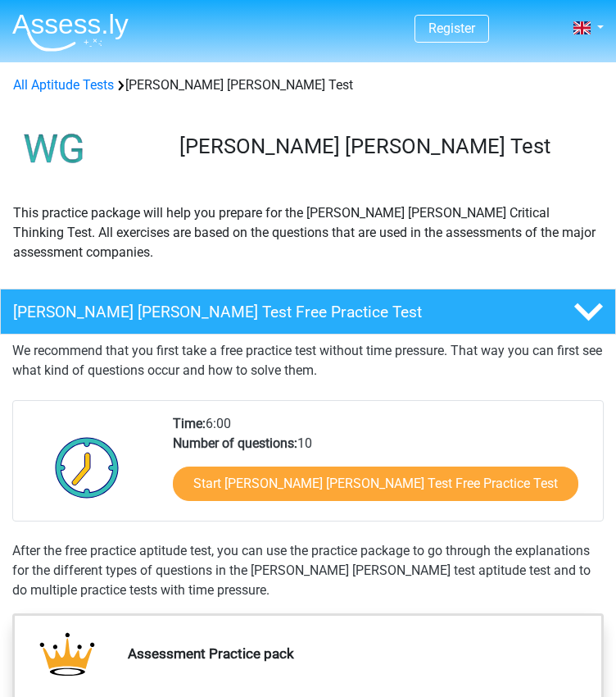 This screenshot has width=616, height=697. Describe the element at coordinates (308, 570) in the screenshot. I see `div: After the free practice aptitude test, you can use the practice package to go through the explana...` at that location.